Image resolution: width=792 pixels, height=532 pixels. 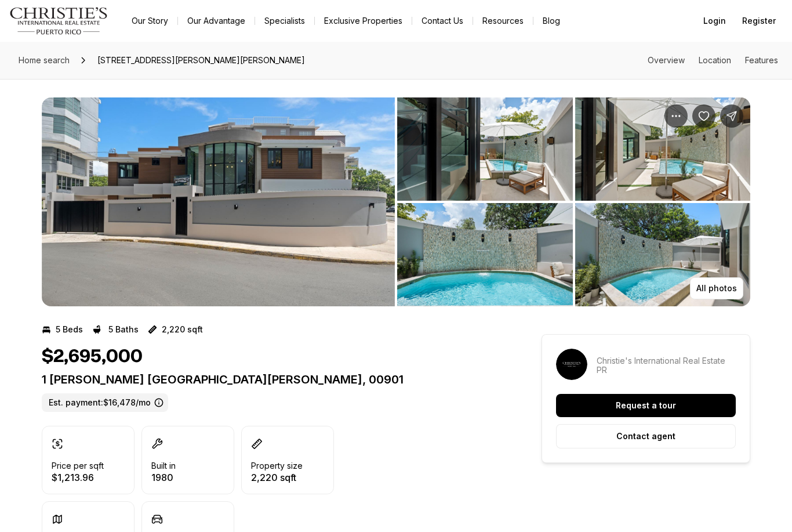 I want to click on div: Listing Photos, so click(x=396, y=202).